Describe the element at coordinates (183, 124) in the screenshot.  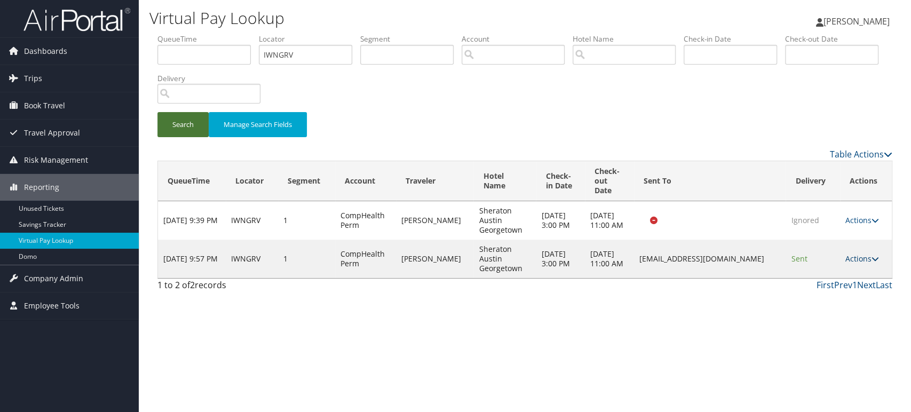
I see `button: Search` at that location.